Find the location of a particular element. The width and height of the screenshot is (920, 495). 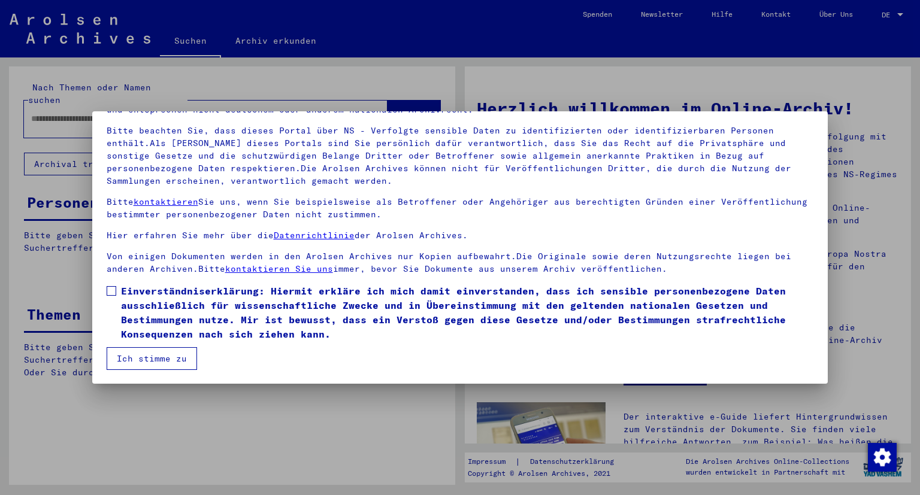

a: Datenrichtlinie is located at coordinates (314, 235).